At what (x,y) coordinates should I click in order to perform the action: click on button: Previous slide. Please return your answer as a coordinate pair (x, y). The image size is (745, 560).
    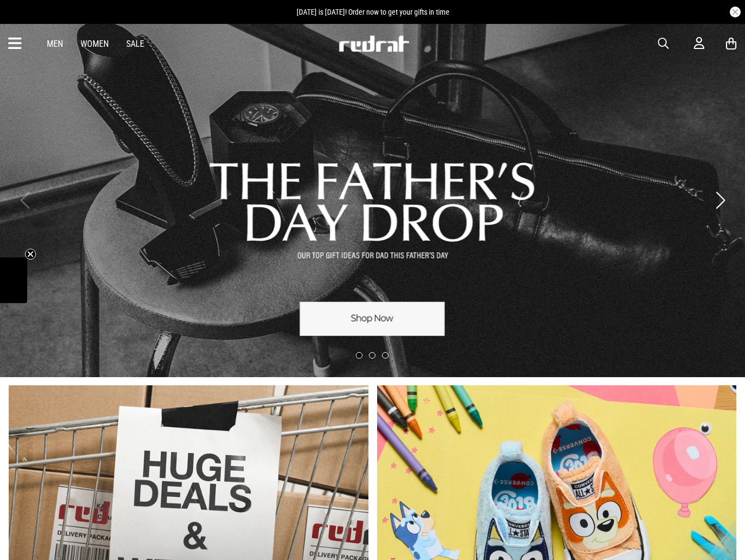
    Looking at the image, I should click on (24, 200).